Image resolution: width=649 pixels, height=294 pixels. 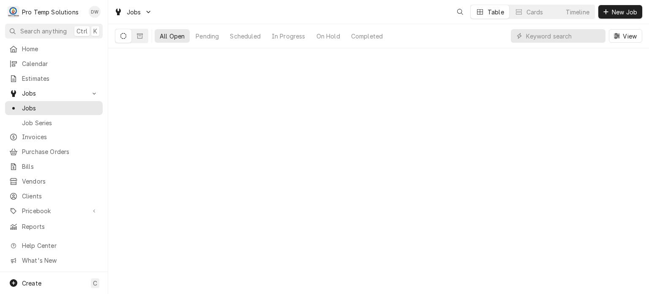 I want to click on div: P, so click(x=14, y=12).